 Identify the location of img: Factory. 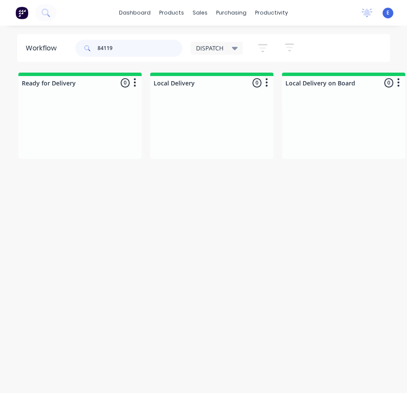
(22, 13).